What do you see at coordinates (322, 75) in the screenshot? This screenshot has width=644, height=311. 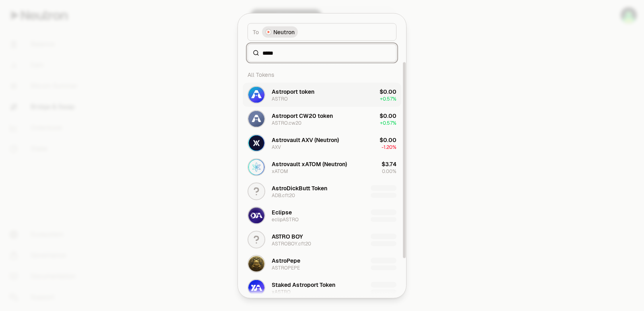 I see `div: All Tokens` at bounding box center [322, 75].